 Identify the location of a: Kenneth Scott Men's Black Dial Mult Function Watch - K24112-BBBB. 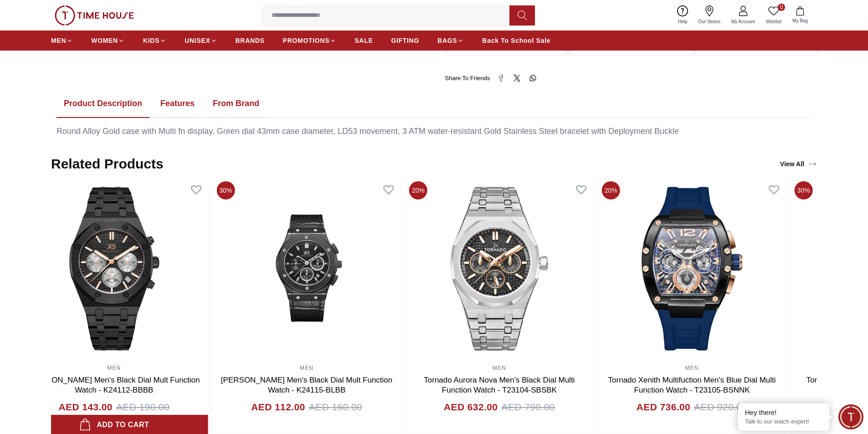
(114, 269).